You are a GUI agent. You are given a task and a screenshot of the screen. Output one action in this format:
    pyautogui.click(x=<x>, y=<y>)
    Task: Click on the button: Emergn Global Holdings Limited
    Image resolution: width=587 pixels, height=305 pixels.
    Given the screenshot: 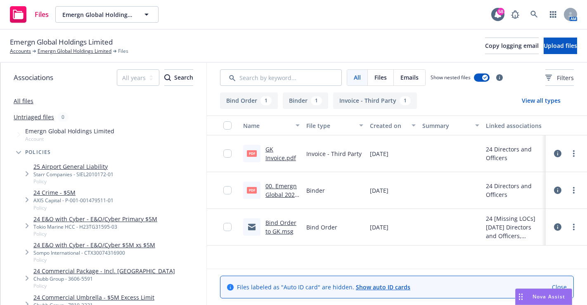 What is the action you would take?
    pyautogui.click(x=107, y=14)
    